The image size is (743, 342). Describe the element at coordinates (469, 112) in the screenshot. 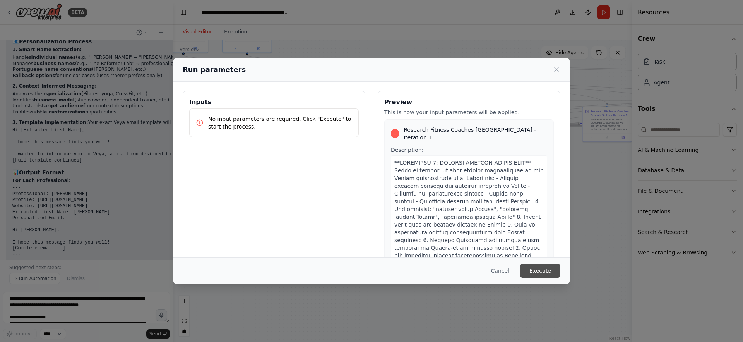

I see `p: This is how your input parameters will be applied:` at that location.